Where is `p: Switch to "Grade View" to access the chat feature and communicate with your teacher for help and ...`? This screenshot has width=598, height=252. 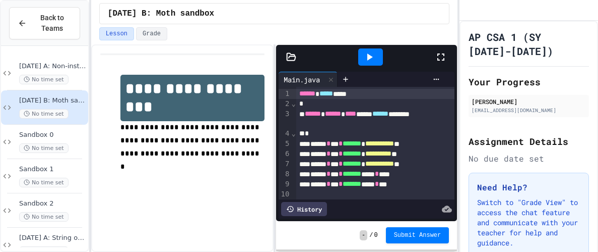 p: Switch to "Grade View" to access the chat feature and communicate with your teacher for help and ... is located at coordinates (529, 222).